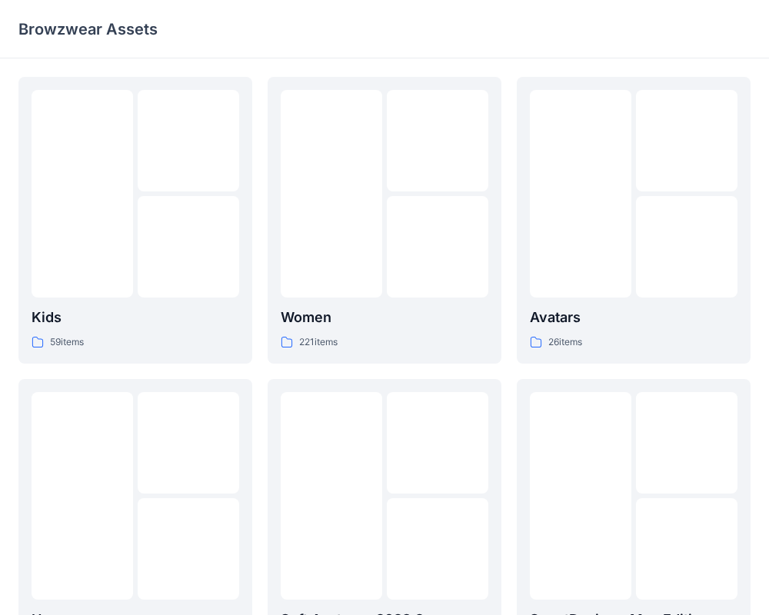 This screenshot has width=769, height=615. What do you see at coordinates (565, 342) in the screenshot?
I see `p: 26 items` at bounding box center [565, 342].